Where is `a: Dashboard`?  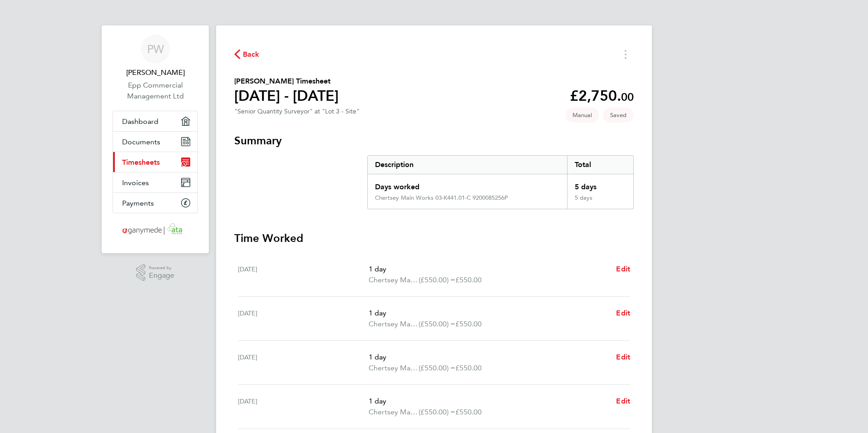 a: Dashboard is located at coordinates (155, 121).